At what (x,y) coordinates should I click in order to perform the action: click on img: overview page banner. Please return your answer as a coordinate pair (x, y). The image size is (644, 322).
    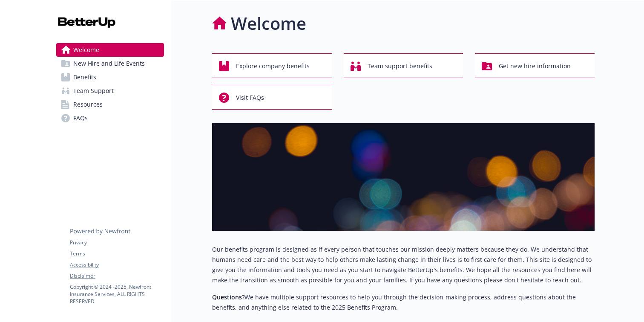
    Looking at the image, I should click on (403, 177).